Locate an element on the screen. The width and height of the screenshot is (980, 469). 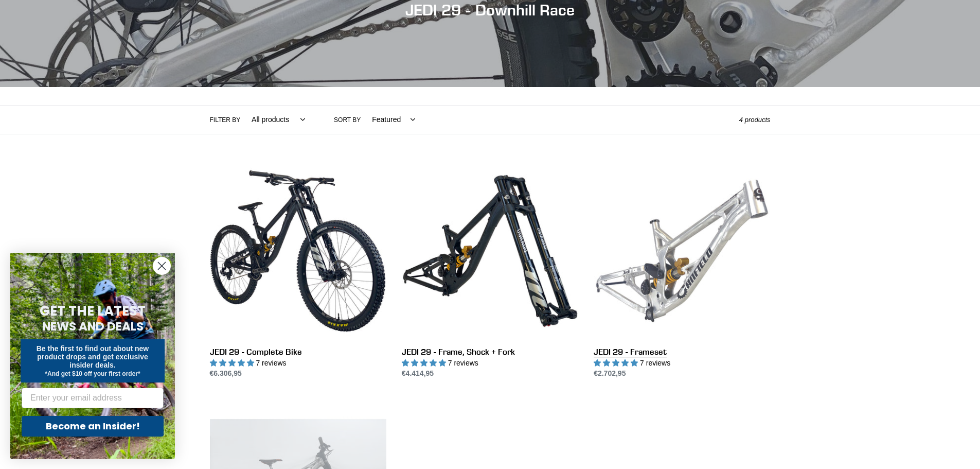
input: Enter your email address is located at coordinates (93, 398).